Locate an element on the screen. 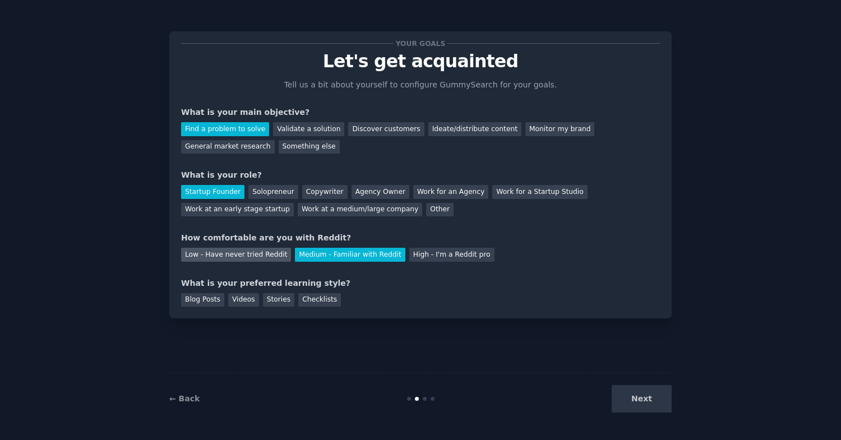  div: Something else is located at coordinates (309, 147).